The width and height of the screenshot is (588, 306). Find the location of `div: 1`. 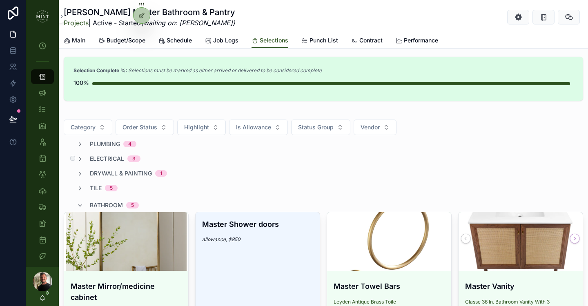

div: 1 is located at coordinates (161, 174).